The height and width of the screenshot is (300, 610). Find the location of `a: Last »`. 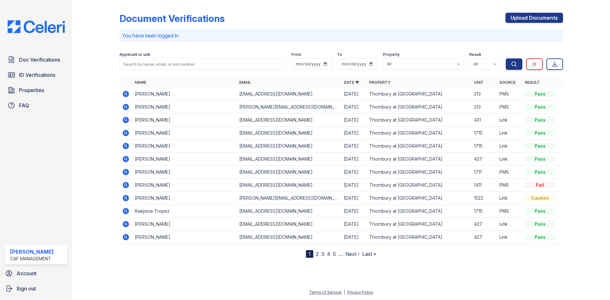

a: Last » is located at coordinates (369, 254).